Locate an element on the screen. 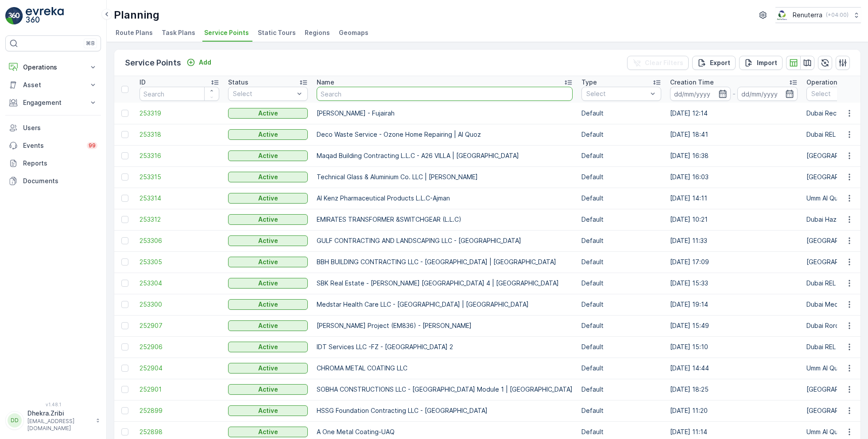 The width and height of the screenshot is (868, 439). a: 253300 is located at coordinates (179, 305).